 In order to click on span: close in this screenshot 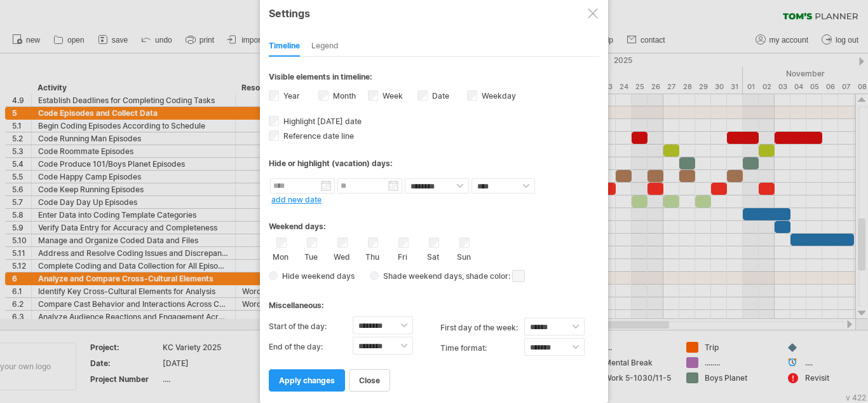, I will do `click(369, 380)`.